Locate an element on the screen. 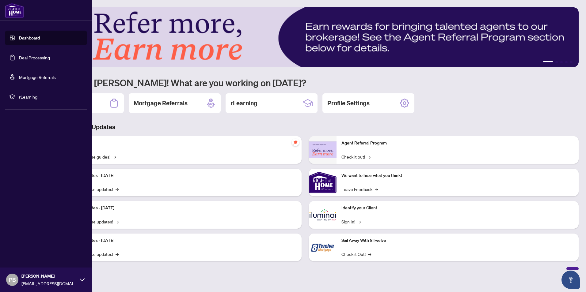  img: Agent Referral Program is located at coordinates (323, 150).